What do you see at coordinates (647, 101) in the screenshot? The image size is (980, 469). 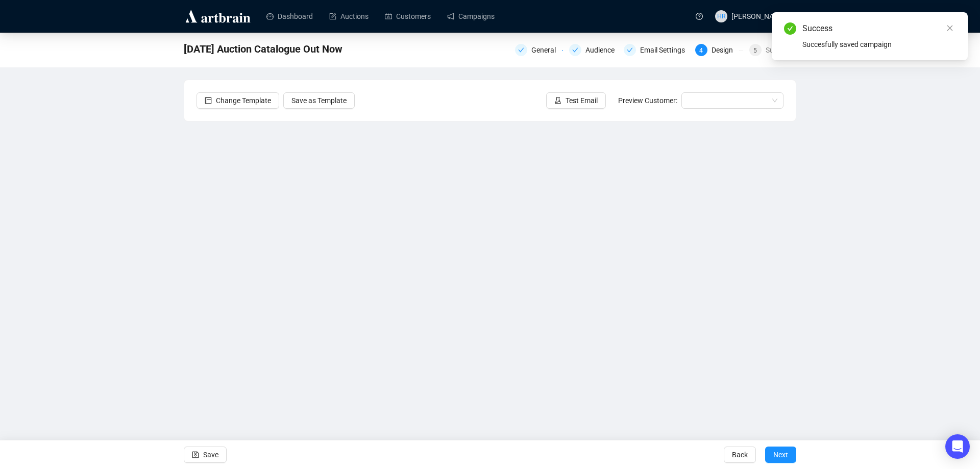 I see `span: Preview Customer:` at bounding box center [647, 101].